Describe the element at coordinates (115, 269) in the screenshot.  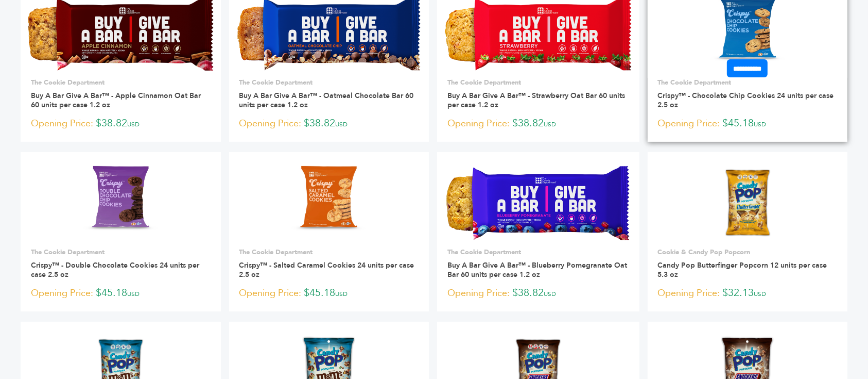
I see `a: Crispy™ - Double Chocolate Cookies 24 units per case 2.5 oz` at that location.